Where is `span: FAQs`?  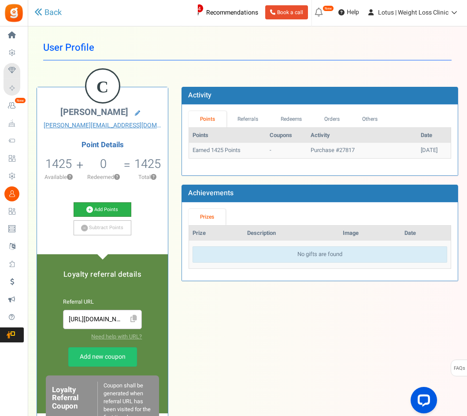
span: FAQs is located at coordinates (459, 369).